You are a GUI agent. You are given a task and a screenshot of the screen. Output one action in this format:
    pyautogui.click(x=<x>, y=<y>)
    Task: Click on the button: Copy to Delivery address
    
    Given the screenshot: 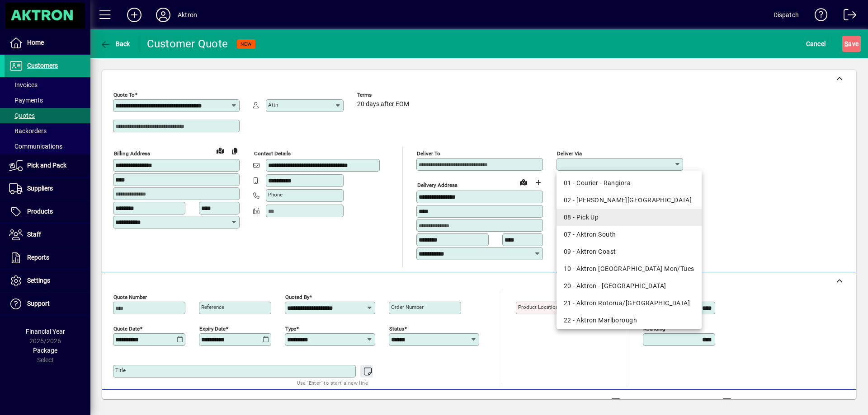 What is the action you would take?
    pyautogui.click(x=235, y=151)
    